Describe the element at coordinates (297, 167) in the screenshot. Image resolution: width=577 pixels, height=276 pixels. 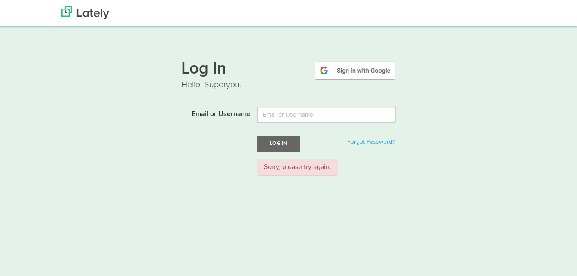
I see `div: Sorry, please try again.` at that location.